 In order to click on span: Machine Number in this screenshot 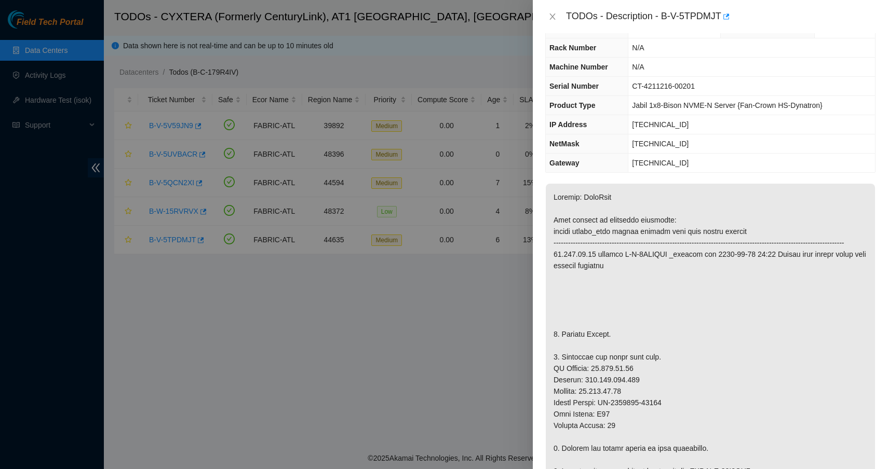, I will do `click(579, 67)`.